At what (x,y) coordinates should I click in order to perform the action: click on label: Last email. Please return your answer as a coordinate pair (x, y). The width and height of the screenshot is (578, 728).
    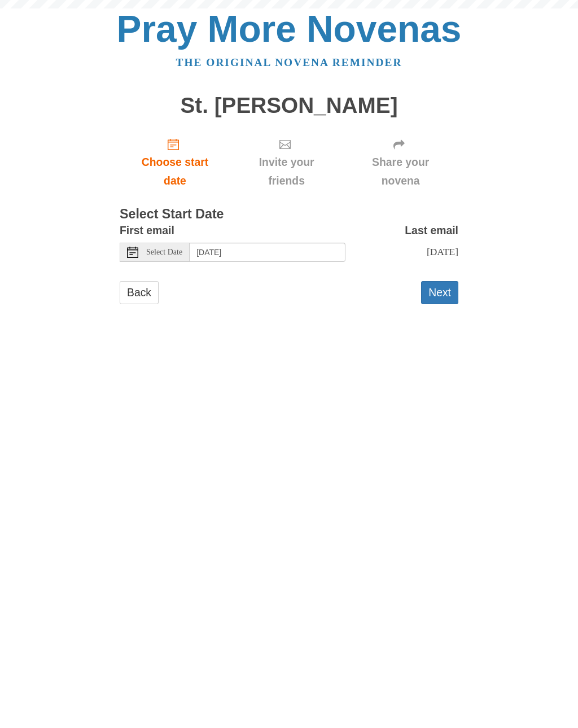
    Looking at the image, I should click on (431, 230).